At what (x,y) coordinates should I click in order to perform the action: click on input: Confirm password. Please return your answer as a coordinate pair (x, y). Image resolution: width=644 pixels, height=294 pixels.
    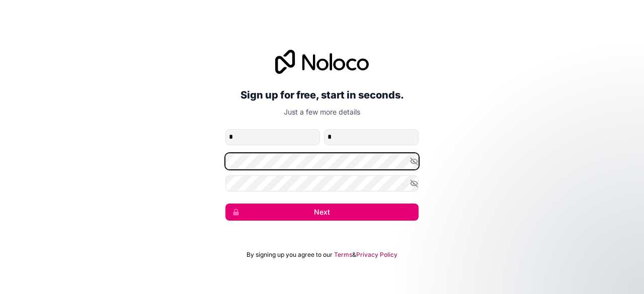
    Looking at the image, I should click on (322, 183).